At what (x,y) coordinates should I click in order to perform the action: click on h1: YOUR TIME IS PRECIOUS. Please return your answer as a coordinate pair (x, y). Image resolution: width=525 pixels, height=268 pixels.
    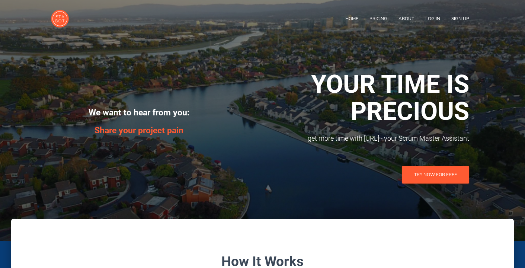
    Looking at the image, I should click on (351, 98).